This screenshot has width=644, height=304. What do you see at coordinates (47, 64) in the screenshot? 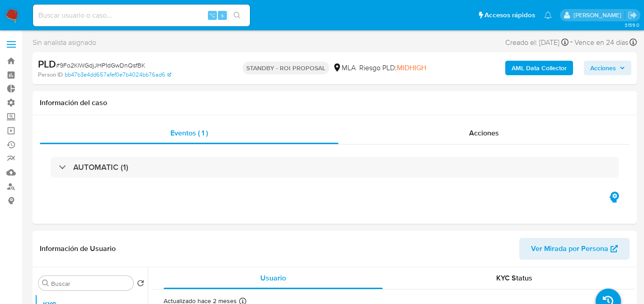
I see `b: PLD` at bounding box center [47, 64].